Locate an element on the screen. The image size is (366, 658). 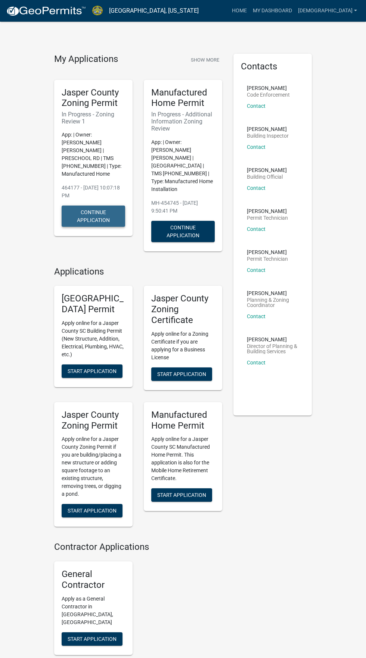
h5: General Contractor is located at coordinates (93, 580).